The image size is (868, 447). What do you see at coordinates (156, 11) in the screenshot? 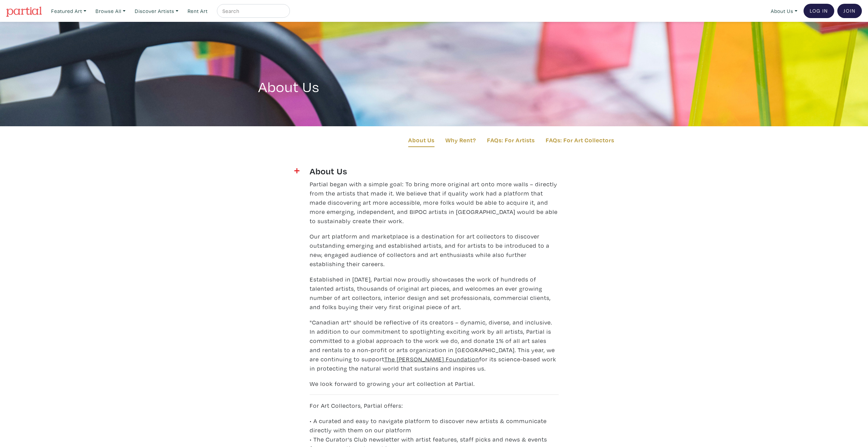
I see `a: Discover Artists` at bounding box center [156, 11].